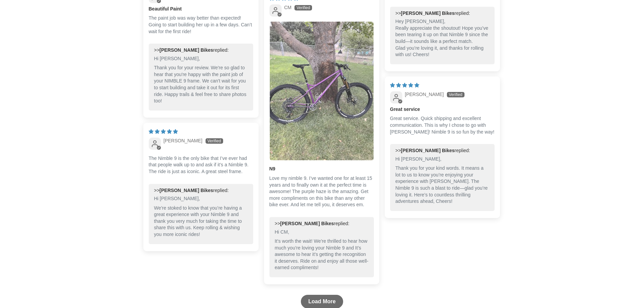  I want to click on p: Thank you for your kind words. It means a lot to us to know you’re enjoying your experience with ..., so click(442, 185).